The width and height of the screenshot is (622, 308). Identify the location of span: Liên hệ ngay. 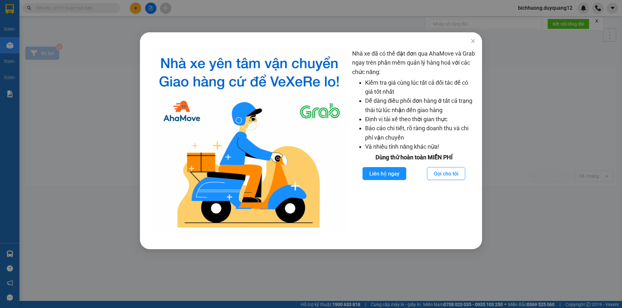
(384, 174).